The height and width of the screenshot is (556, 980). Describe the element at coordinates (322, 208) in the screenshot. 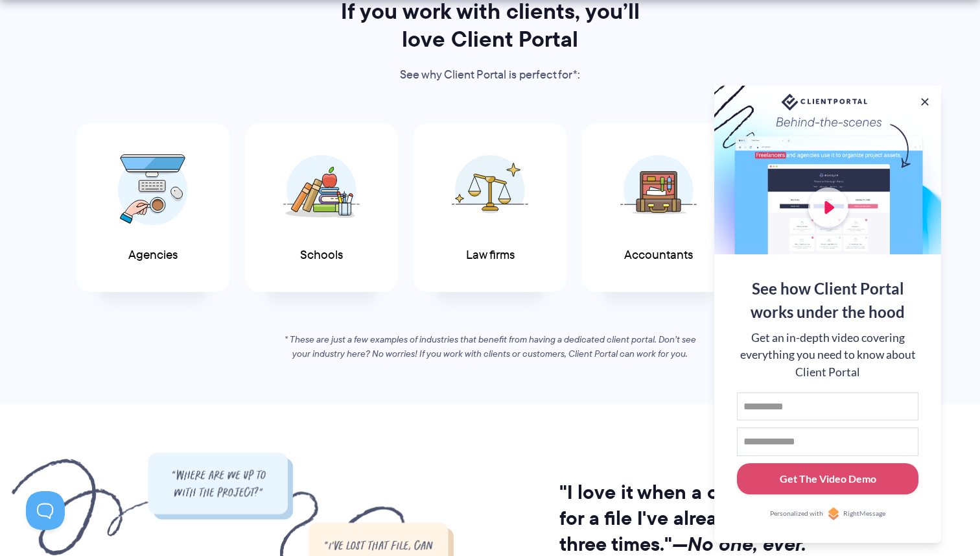

I see `a: Schools` at that location.